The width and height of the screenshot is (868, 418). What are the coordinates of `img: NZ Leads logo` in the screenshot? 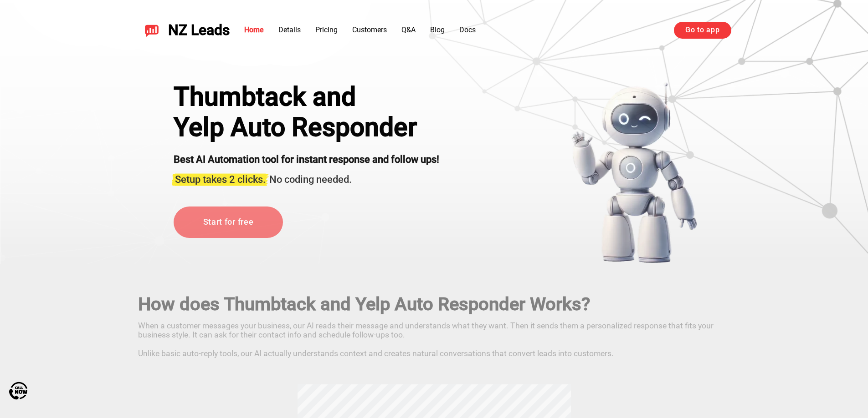 It's located at (152, 30).